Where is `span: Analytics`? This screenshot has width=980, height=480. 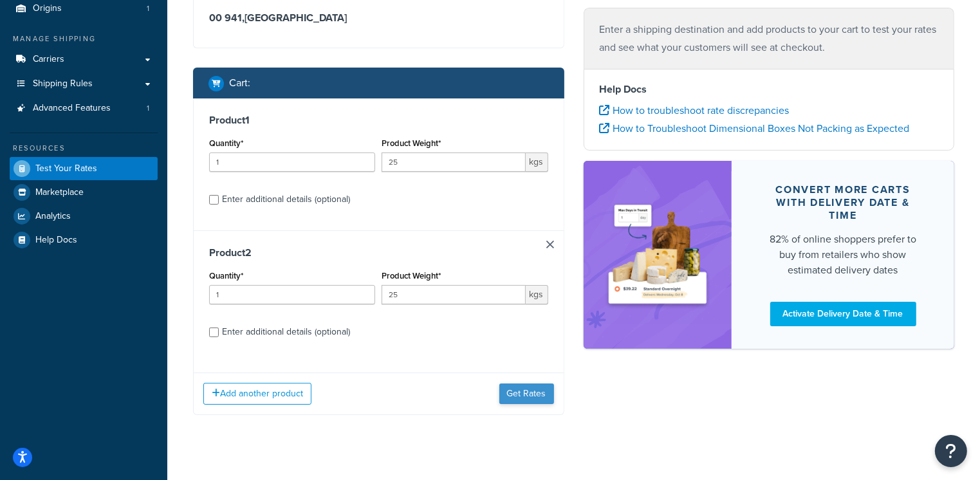
span: Analytics is located at coordinates (53, 216).